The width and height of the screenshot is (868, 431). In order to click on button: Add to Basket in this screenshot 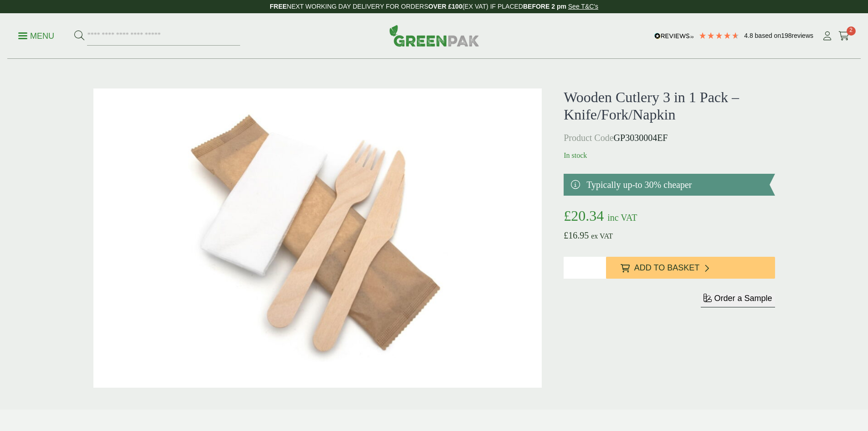, I will do `click(691, 268)`.